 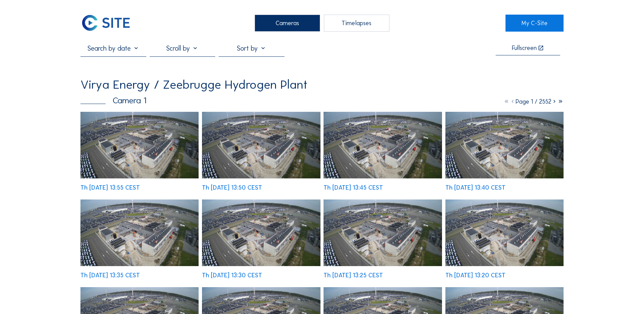 I want to click on div: Fullscreen, so click(x=524, y=48).